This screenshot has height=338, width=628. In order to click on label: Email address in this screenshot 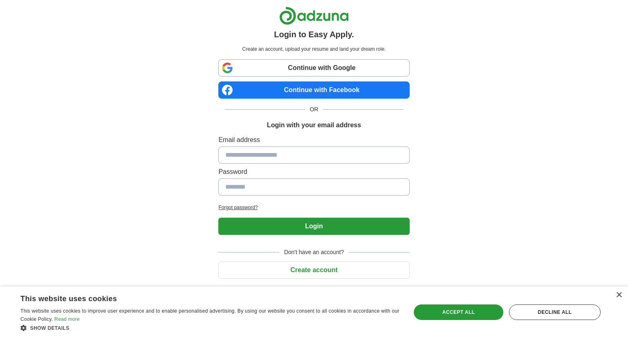, I will do `click(313, 140)`.